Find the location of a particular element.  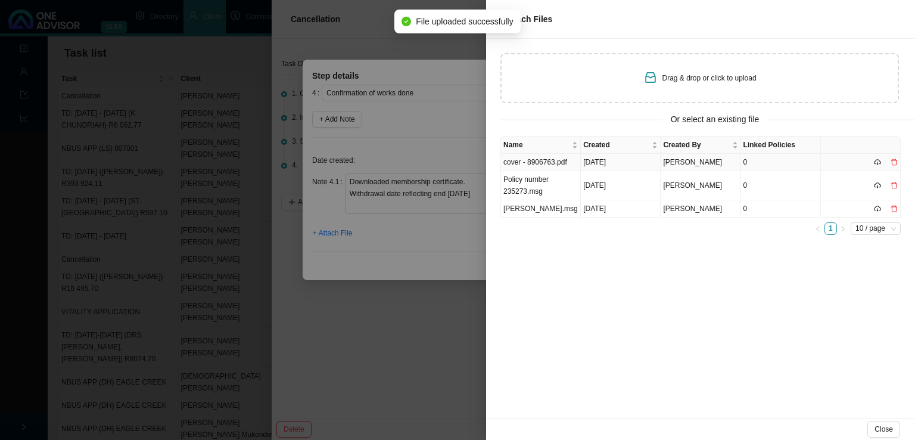

span: 10 / page is located at coordinates (876, 228).